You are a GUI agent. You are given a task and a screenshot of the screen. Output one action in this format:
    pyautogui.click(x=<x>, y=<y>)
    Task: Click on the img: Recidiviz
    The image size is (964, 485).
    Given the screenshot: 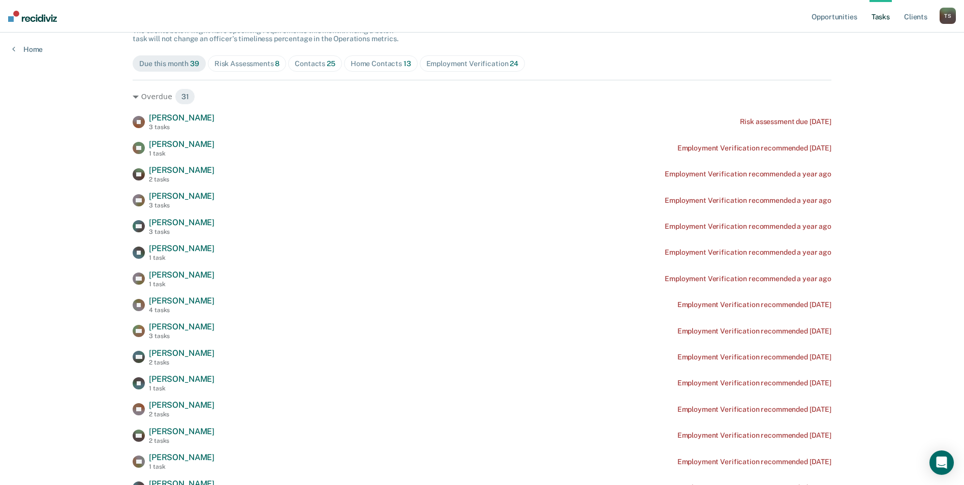 What is the action you would take?
    pyautogui.click(x=33, y=16)
    